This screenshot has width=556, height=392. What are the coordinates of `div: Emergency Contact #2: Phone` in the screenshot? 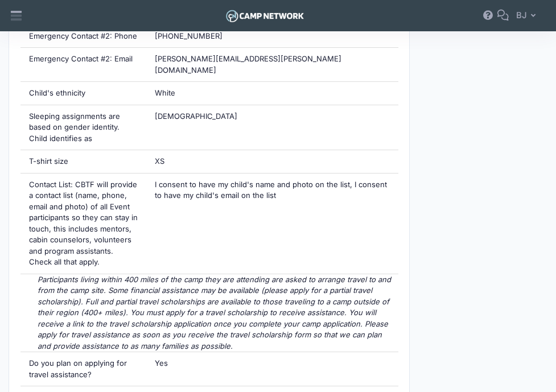 It's located at (83, 36).